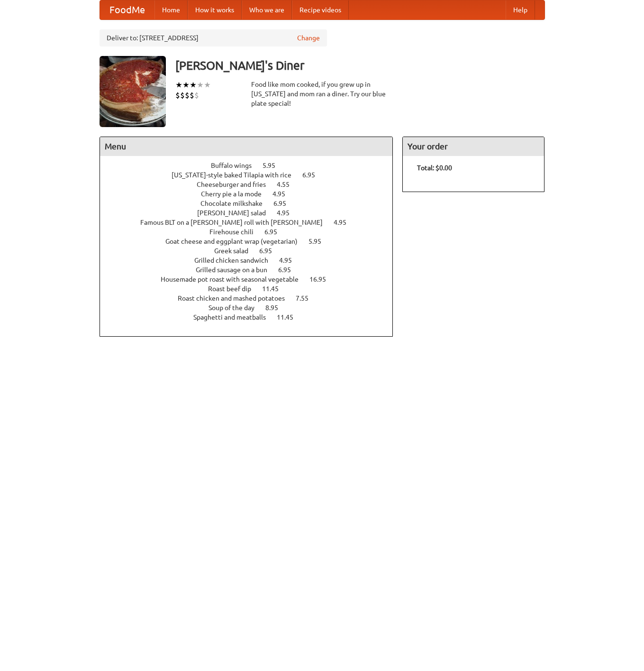 The image size is (644, 671). I want to click on span: Buffalo wings, so click(236, 166).